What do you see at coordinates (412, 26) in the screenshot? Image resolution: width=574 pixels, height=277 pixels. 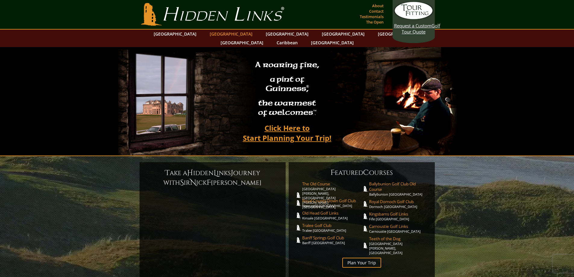 I see `span: Request a Custom` at bounding box center [412, 26].